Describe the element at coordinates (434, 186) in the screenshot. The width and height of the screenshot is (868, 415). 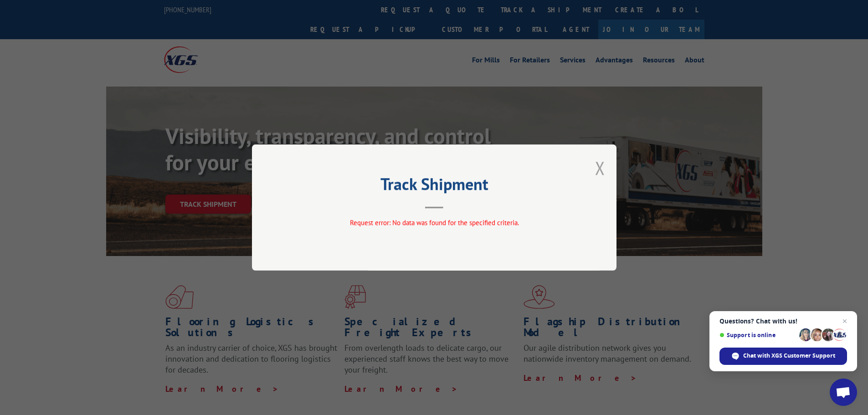
I see `h2: Track Shipment` at that location.